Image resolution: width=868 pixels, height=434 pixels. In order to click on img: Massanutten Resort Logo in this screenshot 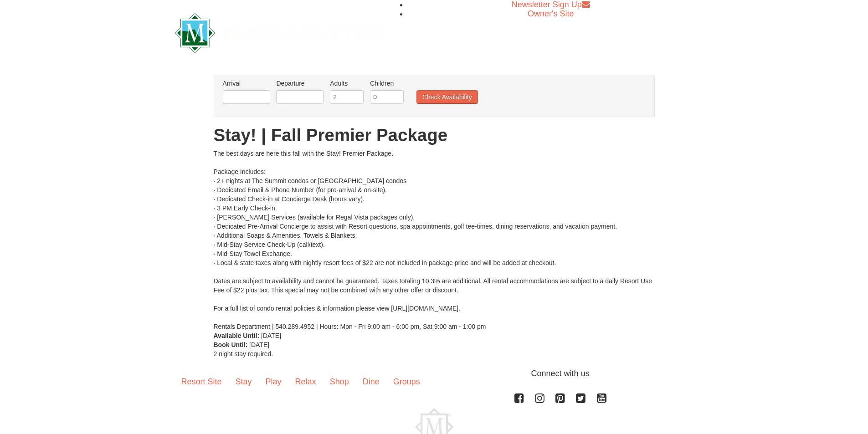, I will do `click(278, 33)`.